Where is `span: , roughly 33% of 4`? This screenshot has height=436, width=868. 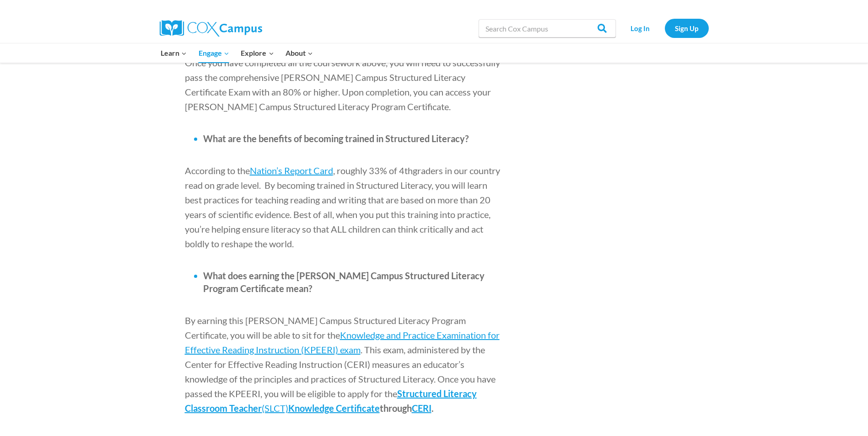 span: , roughly 33% of 4 is located at coordinates (369, 171).